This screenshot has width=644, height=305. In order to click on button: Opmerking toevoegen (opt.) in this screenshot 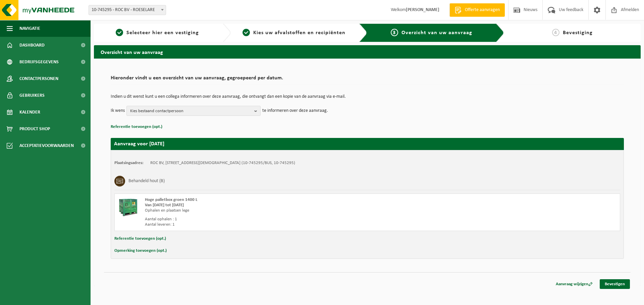, I will do `click(141, 251)`.